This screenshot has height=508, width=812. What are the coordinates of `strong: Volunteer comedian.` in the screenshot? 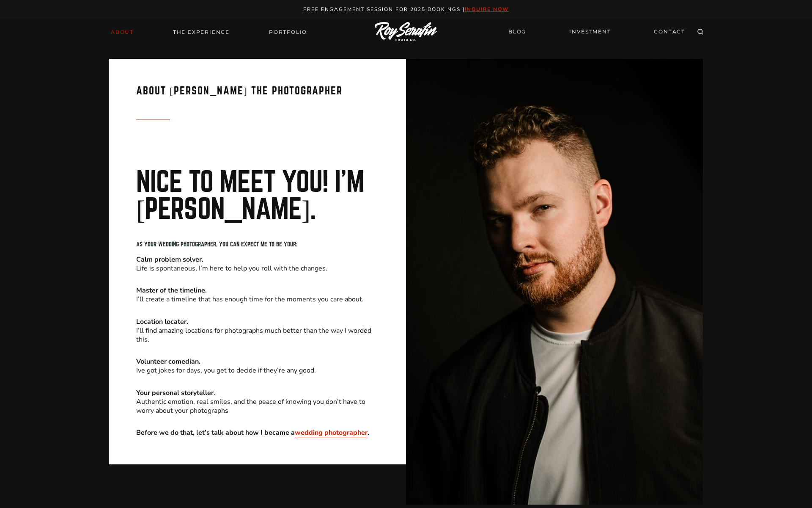 It's located at (169, 361).